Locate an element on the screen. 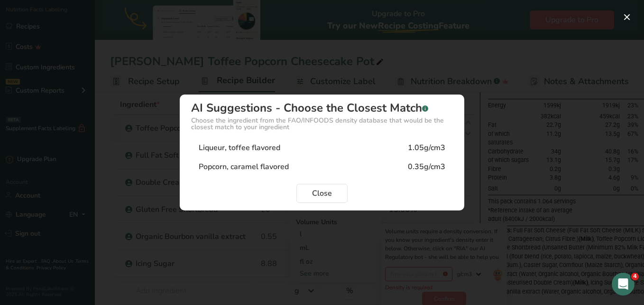 The height and width of the screenshot is (305, 644). div: AI Suggestions - Choose the Closest Match is located at coordinates (322, 108).